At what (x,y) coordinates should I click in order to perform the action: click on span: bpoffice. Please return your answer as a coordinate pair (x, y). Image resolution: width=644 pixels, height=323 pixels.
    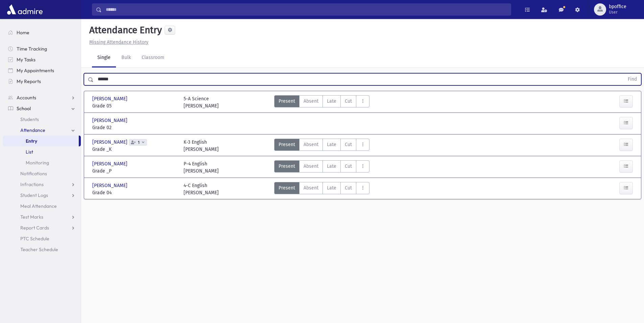
    Looking at the image, I should click on (618, 7).